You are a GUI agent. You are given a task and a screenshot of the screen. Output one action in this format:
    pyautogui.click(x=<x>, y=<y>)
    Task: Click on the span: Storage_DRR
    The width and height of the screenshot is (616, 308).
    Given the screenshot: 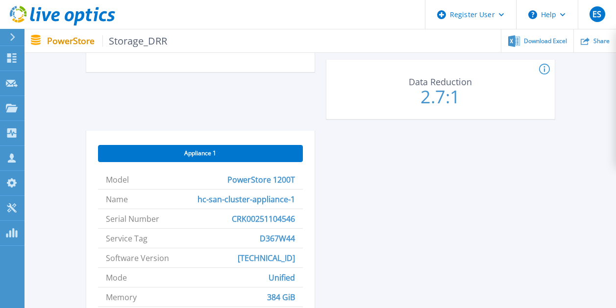 What is the action you would take?
    pyautogui.click(x=135, y=41)
    